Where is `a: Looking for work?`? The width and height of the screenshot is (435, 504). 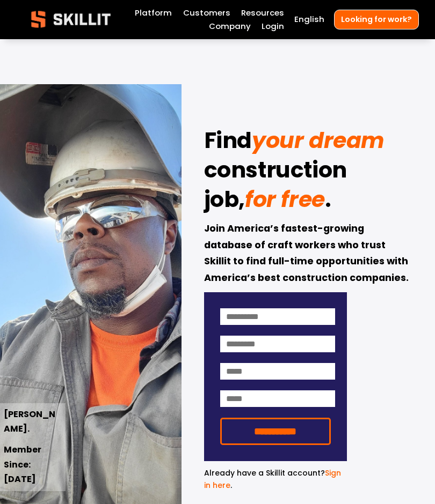 a: Looking for work? is located at coordinates (376, 19).